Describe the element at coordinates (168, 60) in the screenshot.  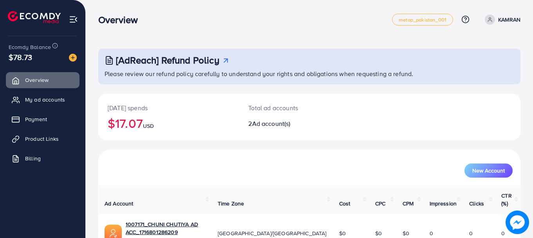
I see `h3: [AdReach] Refund Policy` at that location.